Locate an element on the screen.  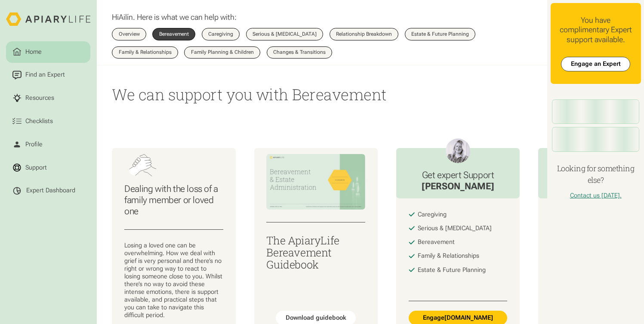
div: Checklists is located at coordinates (39, 121).